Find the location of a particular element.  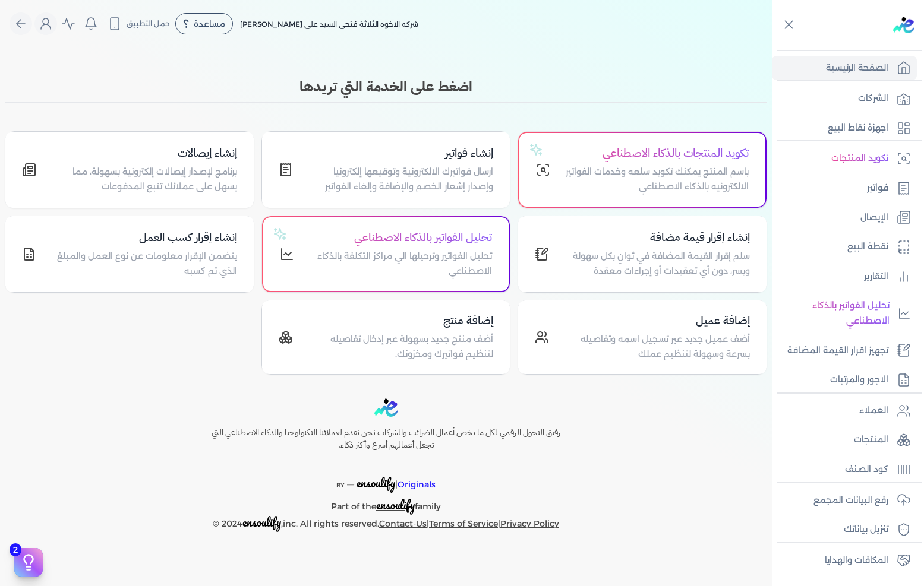

a: إضافة منتجأضف منتج جديد بسهولة عبر إدخال تفاصيله لتنظيم فواتيرك ومخزونك. is located at coordinates (386, 337).